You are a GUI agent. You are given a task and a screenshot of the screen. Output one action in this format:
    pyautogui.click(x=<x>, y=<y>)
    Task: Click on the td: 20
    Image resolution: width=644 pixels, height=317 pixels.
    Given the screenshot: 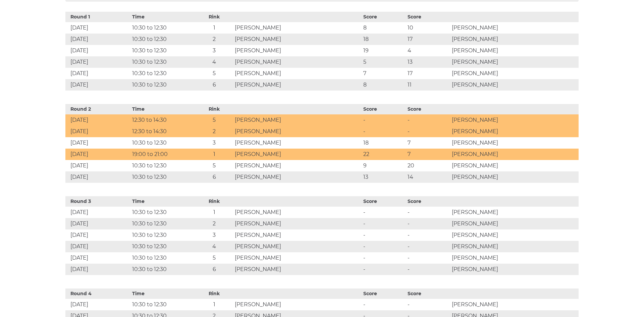 What is the action you would take?
    pyautogui.click(x=428, y=166)
    